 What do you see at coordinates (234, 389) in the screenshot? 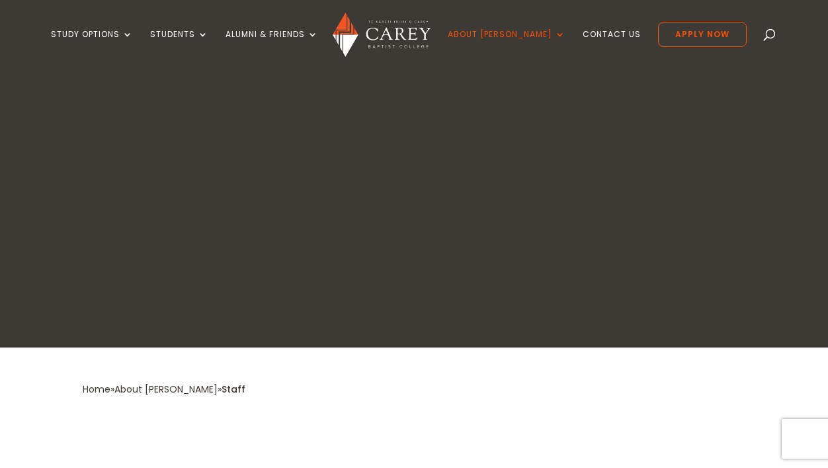
I see `span: Staff` at bounding box center [234, 389].